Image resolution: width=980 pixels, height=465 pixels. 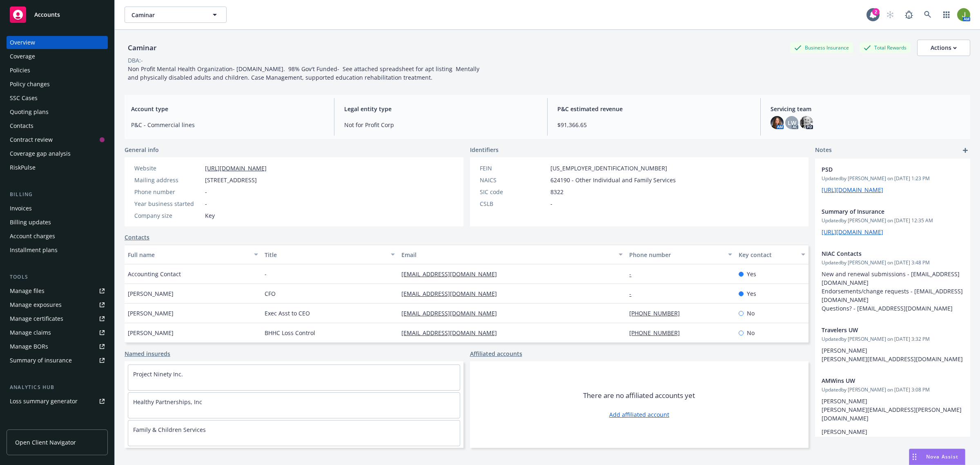 I want to click on span: NIAC Contacts, so click(x=882, y=254).